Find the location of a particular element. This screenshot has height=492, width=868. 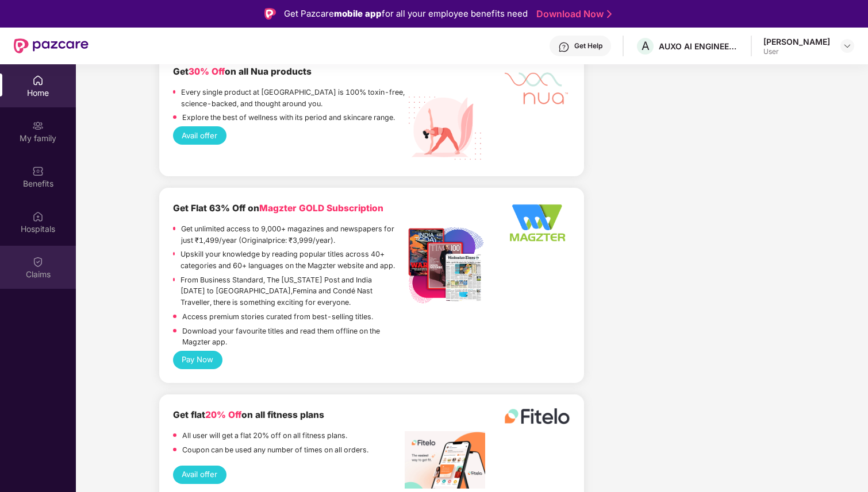

a: Download Now is located at coordinates (572, 14).